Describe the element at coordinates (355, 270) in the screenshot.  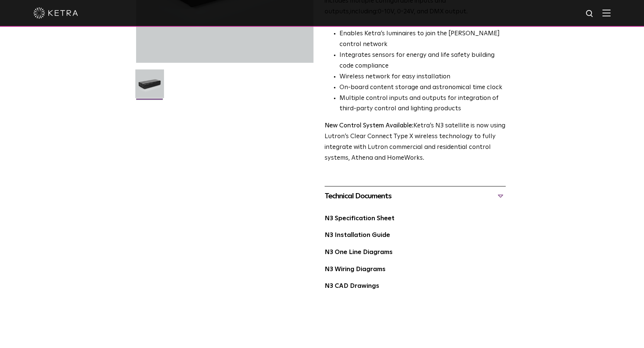
I see `a: N3 Wiring Diagrams` at that location.